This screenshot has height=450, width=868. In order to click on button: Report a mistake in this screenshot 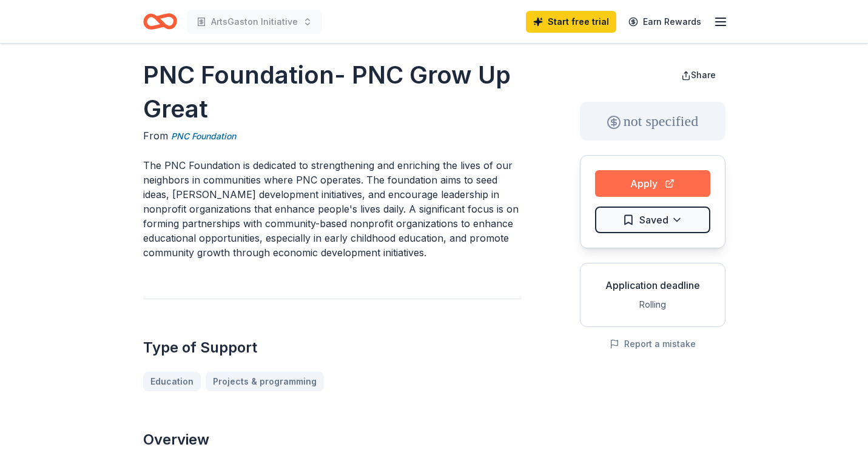, I will do `click(652, 345)`.